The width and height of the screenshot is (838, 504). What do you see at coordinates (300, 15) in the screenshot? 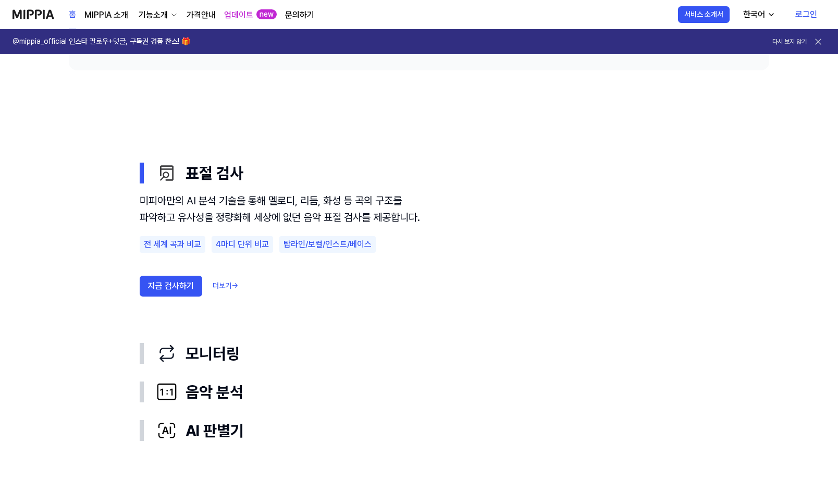
I see `a: 문의하기` at bounding box center [300, 15].